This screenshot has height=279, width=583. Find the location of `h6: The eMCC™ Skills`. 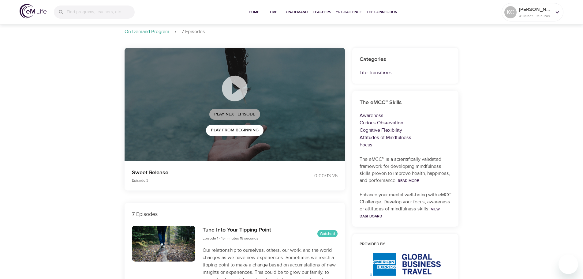

h6: The eMCC™ Skills is located at coordinates (405, 102).